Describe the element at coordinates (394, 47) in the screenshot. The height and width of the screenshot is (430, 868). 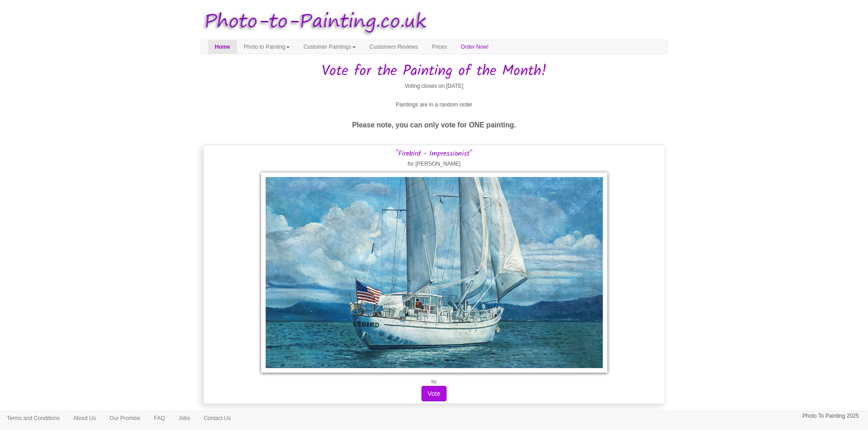
I see `a: Customers Reviews` at that location.